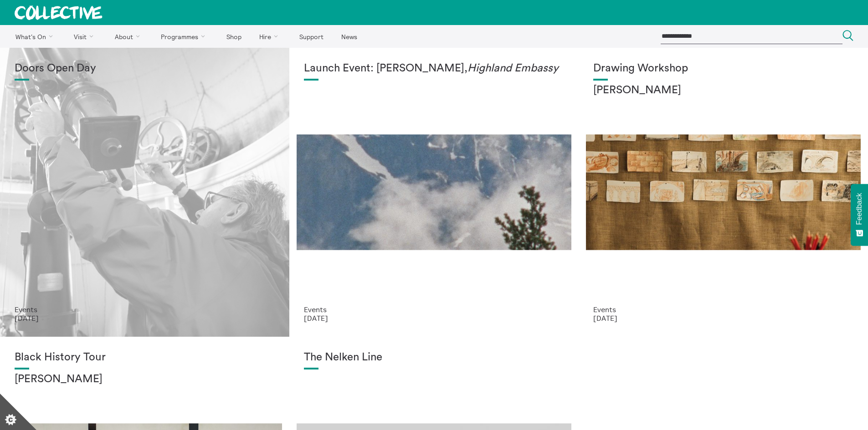 The image size is (868, 430). What do you see at coordinates (86, 36) in the screenshot?
I see `a: Visit` at bounding box center [86, 36].